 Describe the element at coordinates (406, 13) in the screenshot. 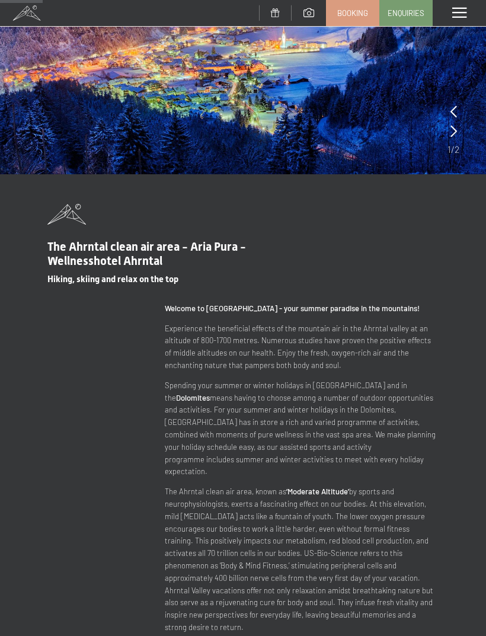

I see `span: Enquiries` at that location.